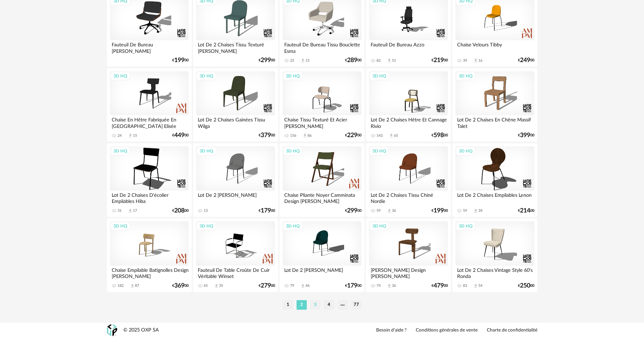 Image resolution: width=644 pixels, height=338 pixels. What do you see at coordinates (236, 273) in the screenshot?
I see `div: Fauteuil De Table Croûte De Cuir Véritable Winset` at bounding box center [236, 273].